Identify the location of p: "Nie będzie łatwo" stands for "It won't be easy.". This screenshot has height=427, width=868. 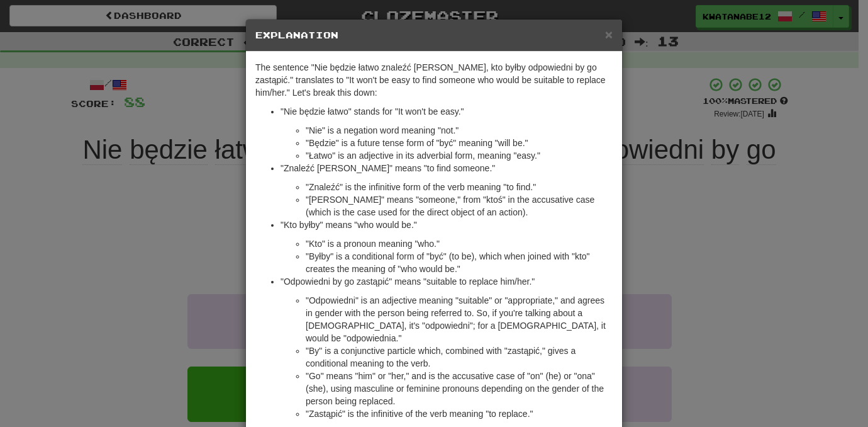
(447, 111).